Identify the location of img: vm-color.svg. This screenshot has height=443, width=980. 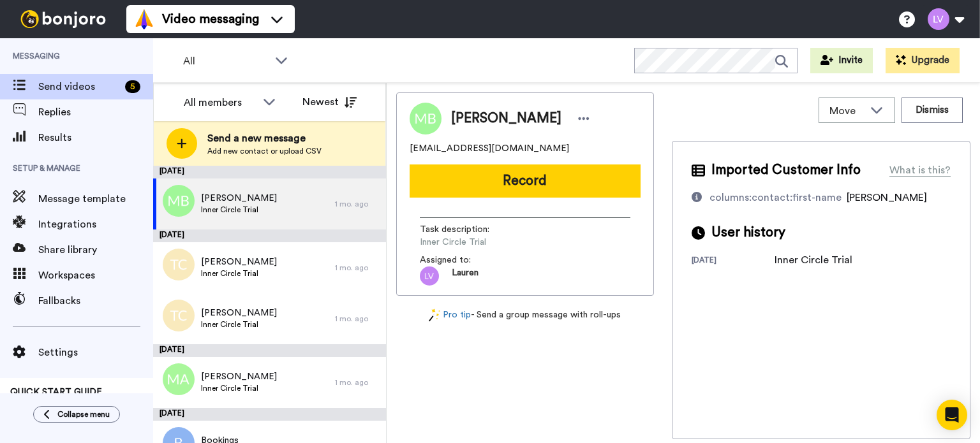
(144, 20).